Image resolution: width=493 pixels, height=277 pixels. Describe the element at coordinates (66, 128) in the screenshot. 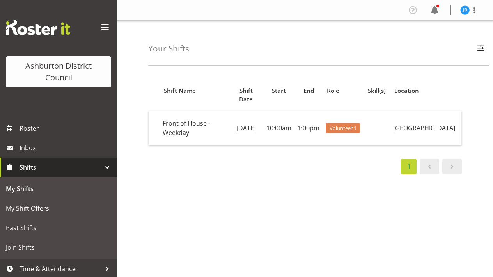

I see `span: Roster` at that location.